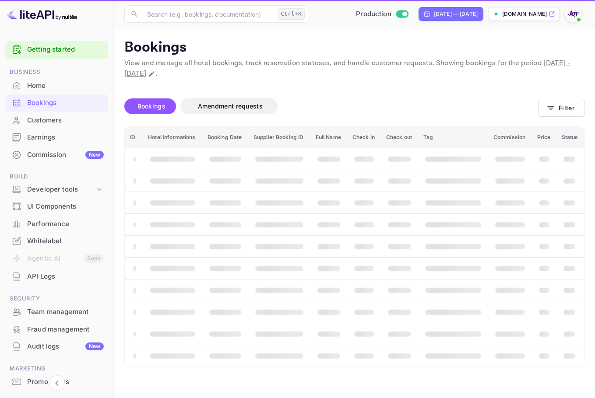  What do you see at coordinates (291, 14) in the screenshot?
I see `div: Ctrl+K` at bounding box center [291, 14].